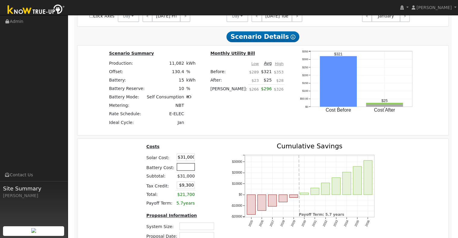 Image resolution: width=458 pixels, height=238 pixels. What do you see at coordinates (181, 123) in the screenshot?
I see `span: Jan` at bounding box center [181, 123].